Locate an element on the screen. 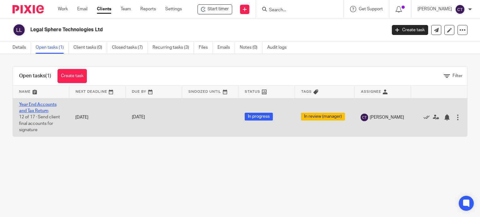  input: Search is located at coordinates (297, 10).